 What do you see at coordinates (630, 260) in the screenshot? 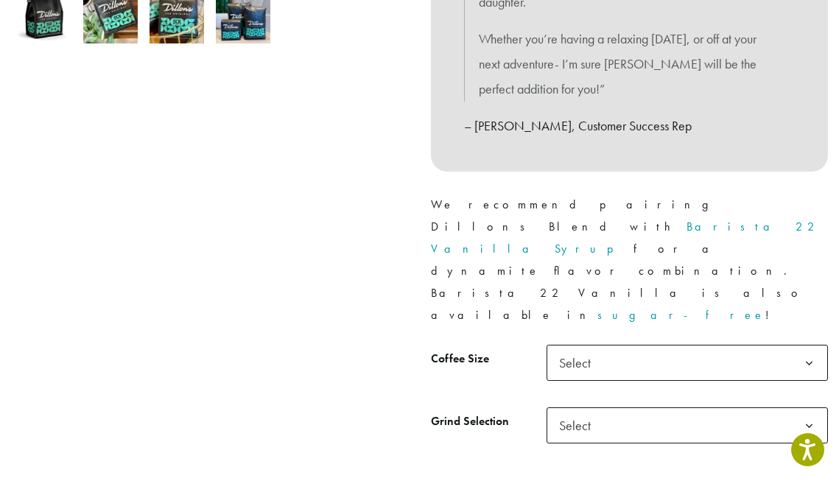
I see `p: We recommend pairing Dillons Blend with for a dynamite flavor combination. Barista 22 Vanilla is ...` at bounding box center [630, 260].